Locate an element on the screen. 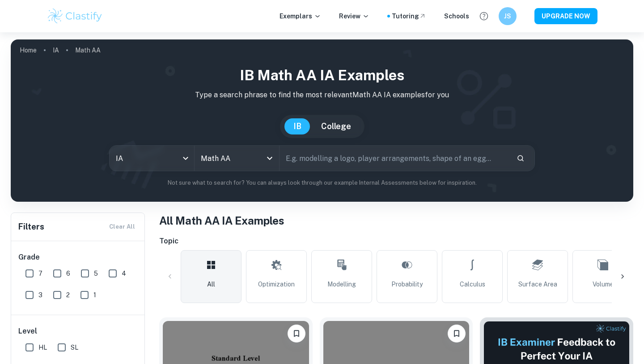  span: Modelling is located at coordinates (342, 284).